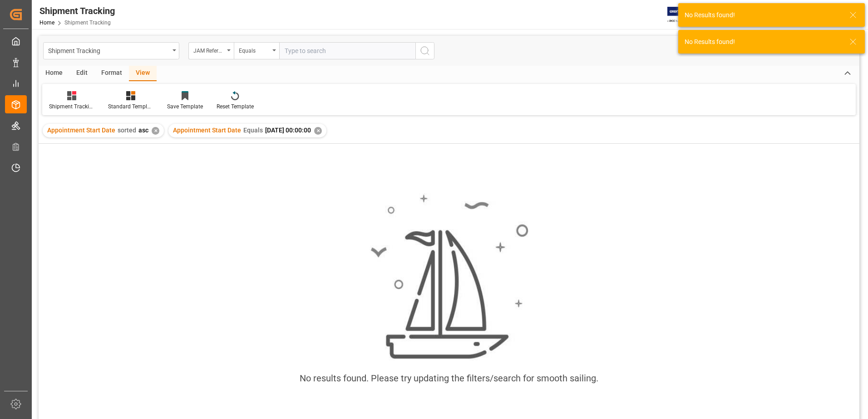 This screenshot has width=868, height=419. Describe the element at coordinates (449, 277) in the screenshot. I see `img: smooth_sailing.jpeg` at that location.